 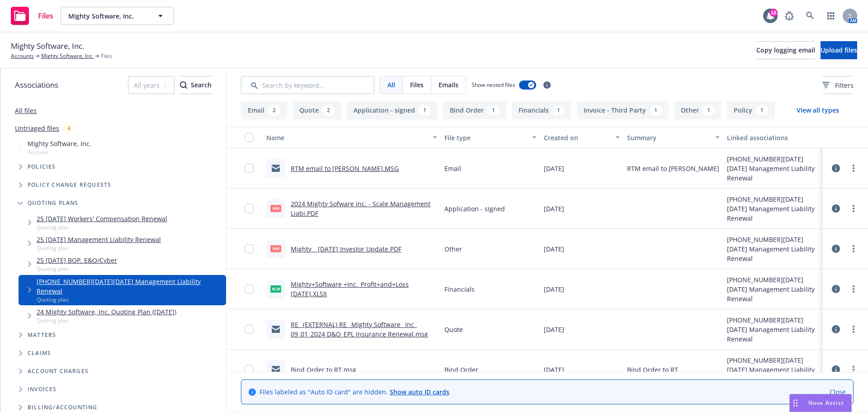 What do you see at coordinates (360, 329) in the screenshot?
I see `a: RE_ (EXTERNAL) RE_ Mighty Software_ Inc_ 09_01_2024 D&O_EPL Insurance Renewal.msg` at bounding box center [360, 329].